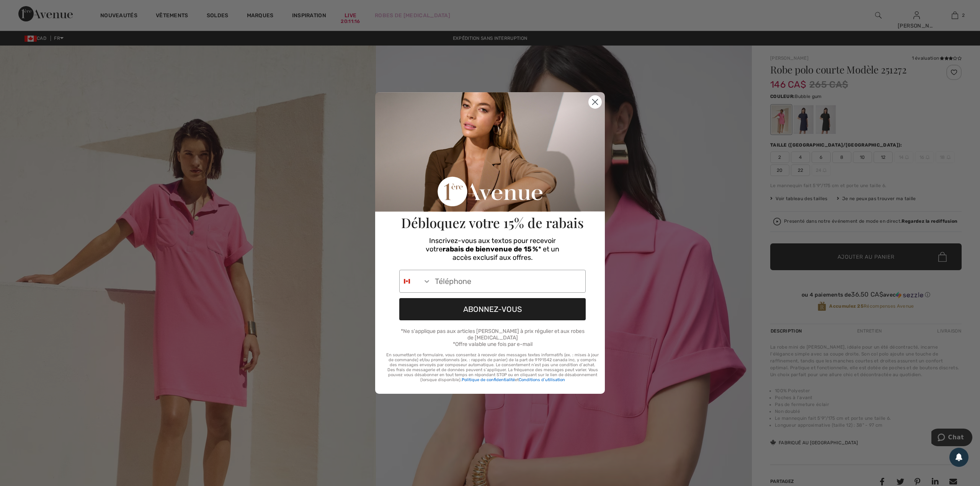 The width and height of the screenshot is (980, 486). Describe the element at coordinates (493, 309) in the screenshot. I see `button: ABONNEZ-VOUS` at that location.